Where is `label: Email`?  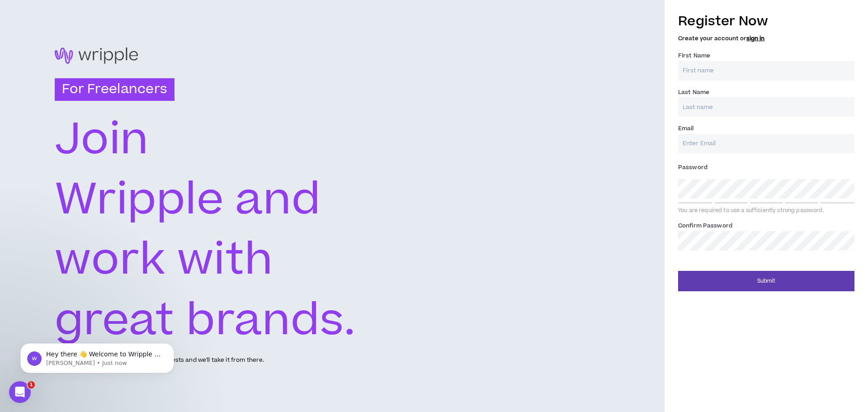
label: Email is located at coordinates (686, 128).